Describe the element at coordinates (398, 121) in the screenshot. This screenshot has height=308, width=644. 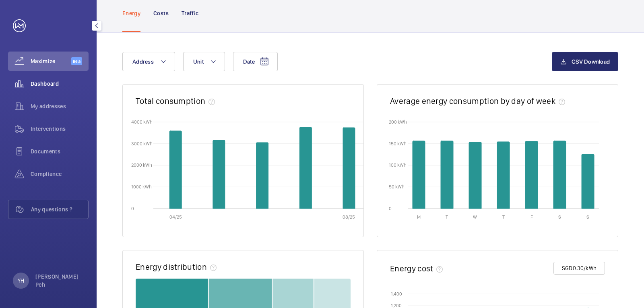
I see `text: 200 kWh` at that location.